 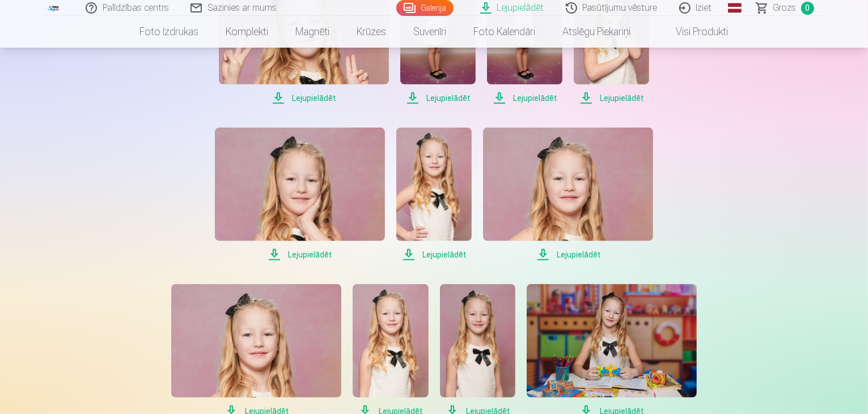 I want to click on span: 0, so click(x=807, y=8).